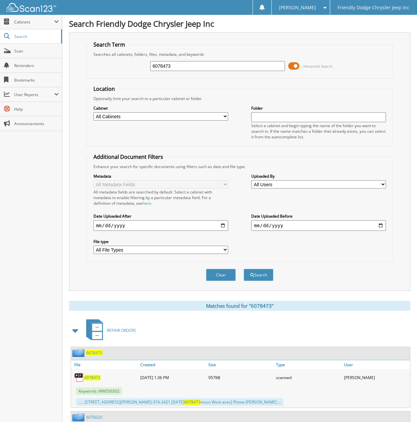 This screenshot has height=422, width=417. Describe the element at coordinates (172, 364) in the screenshot. I see `a: Created` at that location.